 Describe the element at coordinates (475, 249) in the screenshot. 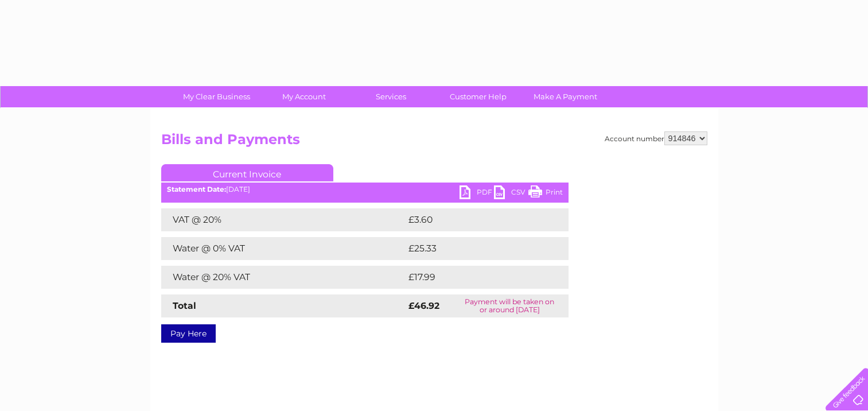

I see `td: £25.33` at that location.